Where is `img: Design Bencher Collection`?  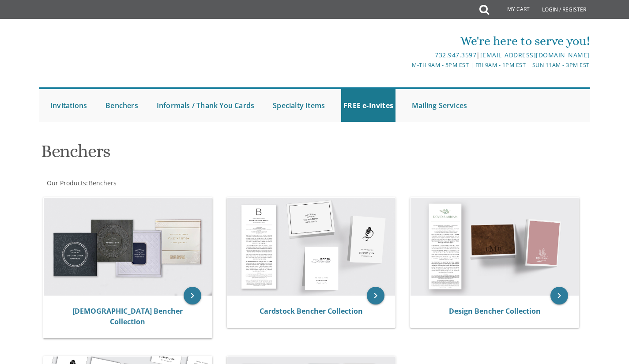 img: Design Bencher Collection is located at coordinates (494, 246).